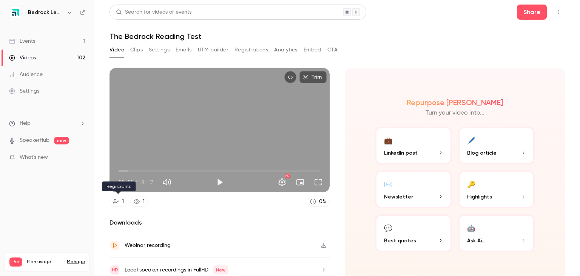 The width and height of the screenshot is (580, 276). What do you see at coordinates (497, 189) in the screenshot?
I see `button: 🔑Highlights` at bounding box center [497, 189].